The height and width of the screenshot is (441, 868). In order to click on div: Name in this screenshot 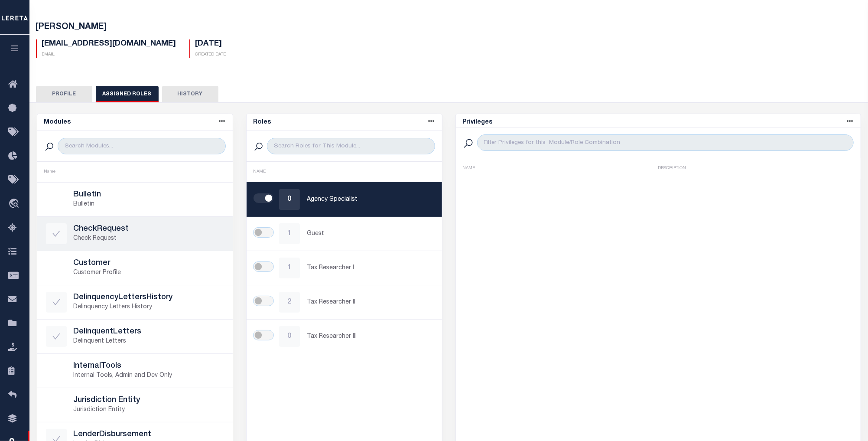, I will do `click(135, 171)`.